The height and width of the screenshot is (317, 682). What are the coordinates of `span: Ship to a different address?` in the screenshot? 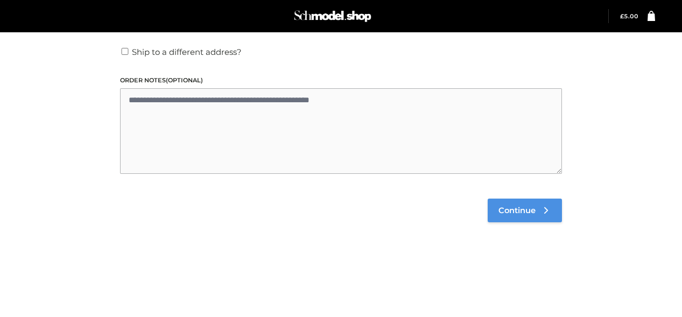 It's located at (187, 52).